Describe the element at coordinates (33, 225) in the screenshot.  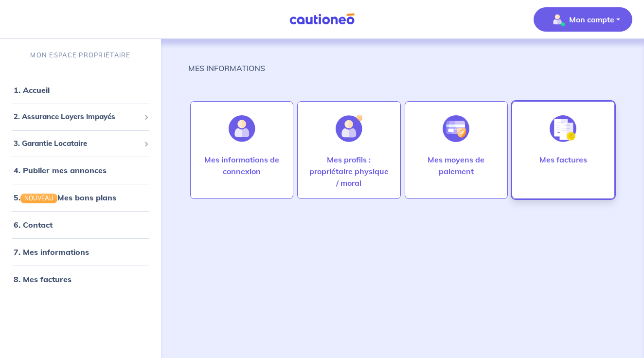
I see `a: 6. Contact` at that location.